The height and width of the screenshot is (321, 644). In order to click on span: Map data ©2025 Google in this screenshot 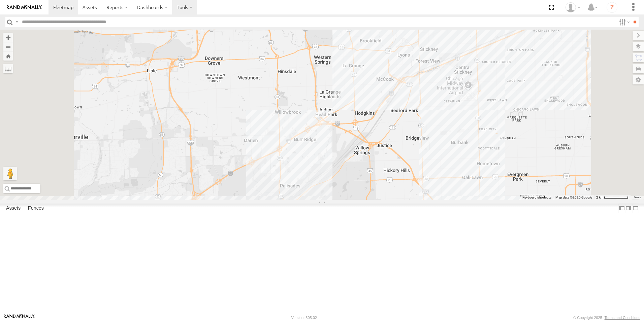, I will do `click(574, 197)`.